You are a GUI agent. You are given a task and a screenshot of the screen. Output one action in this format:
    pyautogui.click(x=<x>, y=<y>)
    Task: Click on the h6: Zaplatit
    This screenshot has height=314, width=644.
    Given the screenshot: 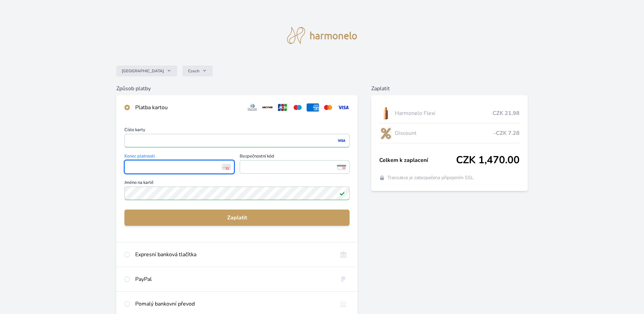 What is the action you would take?
    pyautogui.click(x=449, y=88)
    